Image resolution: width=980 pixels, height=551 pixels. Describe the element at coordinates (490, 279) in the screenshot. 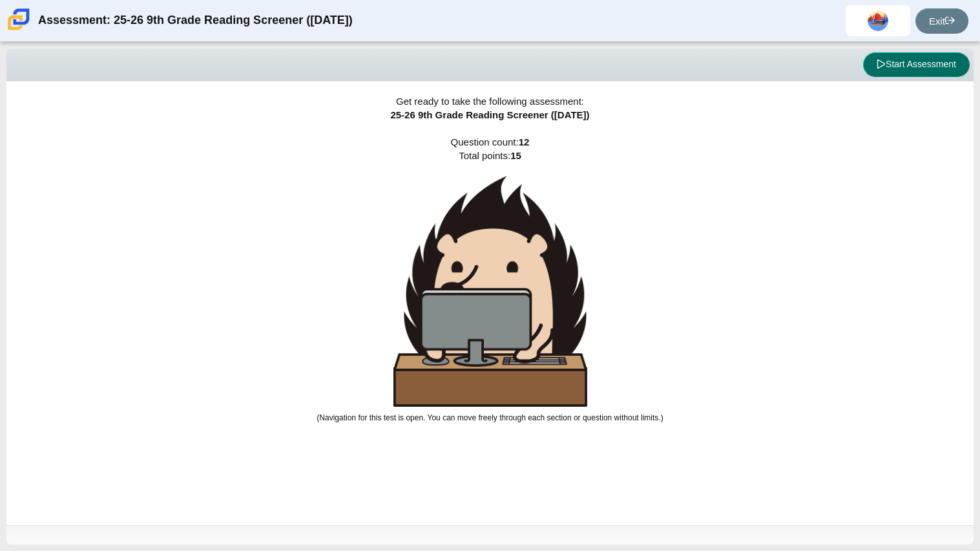

I see `span: Question count: Total points:` at that location.